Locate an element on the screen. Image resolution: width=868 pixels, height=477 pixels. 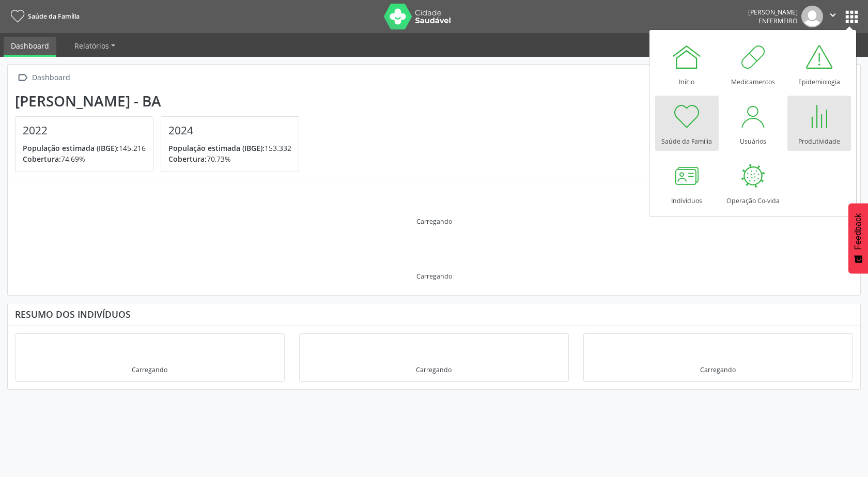
a: Indivíduos is located at coordinates (687, 182).